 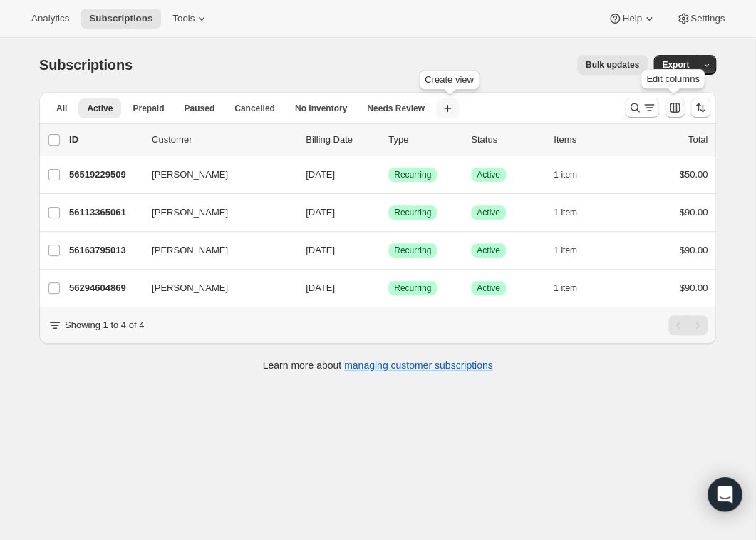 What do you see at coordinates (418, 365) in the screenshot?
I see `a: managing customer subscriptions` at bounding box center [418, 365].